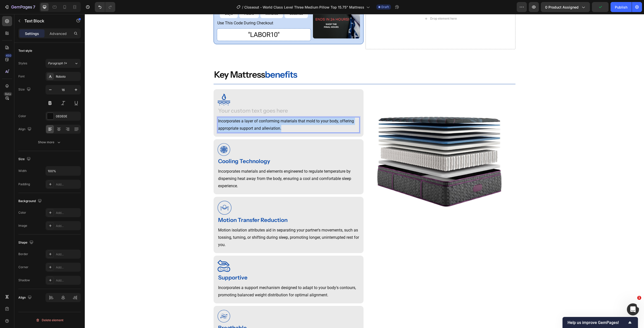 The height and width of the screenshot is (328, 644). Describe the element at coordinates (639, 298) in the screenshot. I see `span: 1` at that location.